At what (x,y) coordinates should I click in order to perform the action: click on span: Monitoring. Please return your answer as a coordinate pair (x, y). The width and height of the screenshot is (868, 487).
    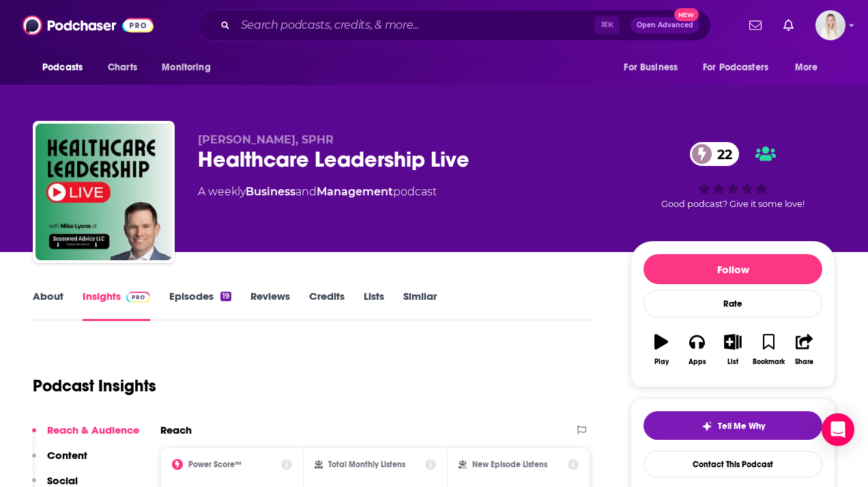
    Looking at the image, I should click on (186, 68).